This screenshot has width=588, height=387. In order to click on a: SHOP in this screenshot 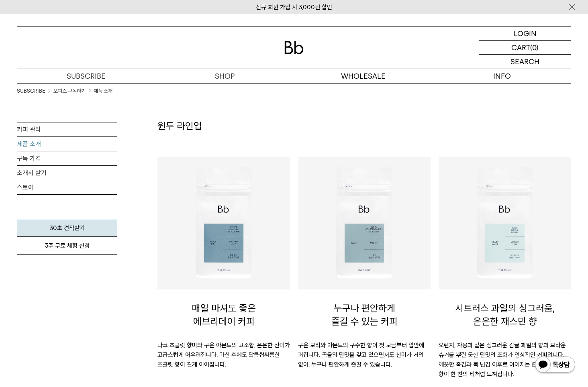, I will do `click(225, 76)`.